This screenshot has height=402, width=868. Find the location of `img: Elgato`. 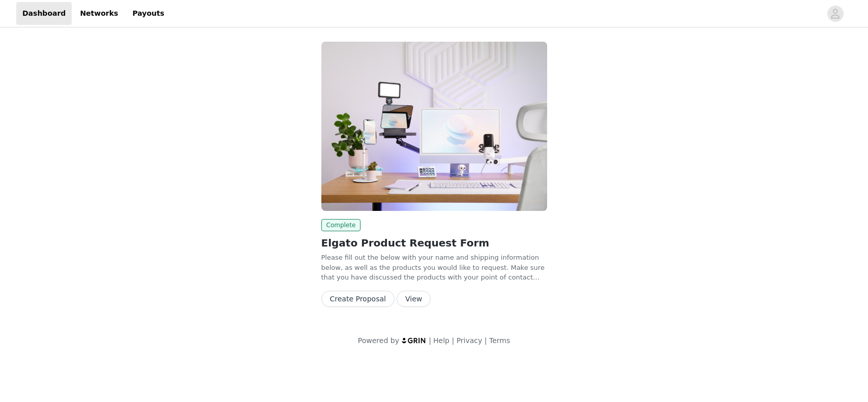

img: Elgato is located at coordinates (434, 127).